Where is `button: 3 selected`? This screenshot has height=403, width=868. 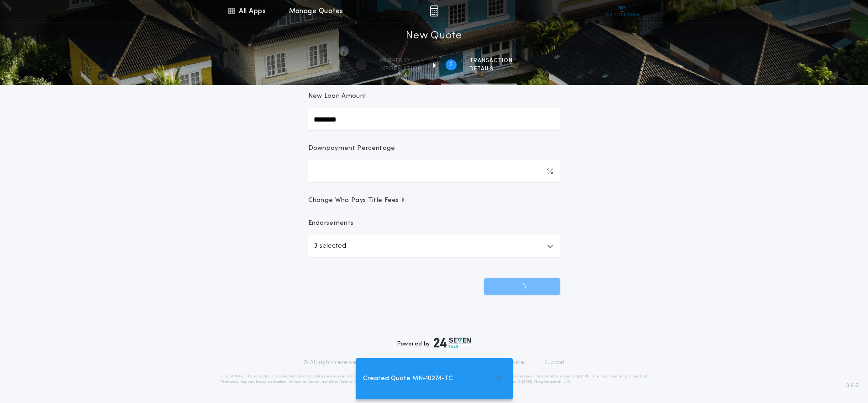
button: 3 selected is located at coordinates (434, 246).